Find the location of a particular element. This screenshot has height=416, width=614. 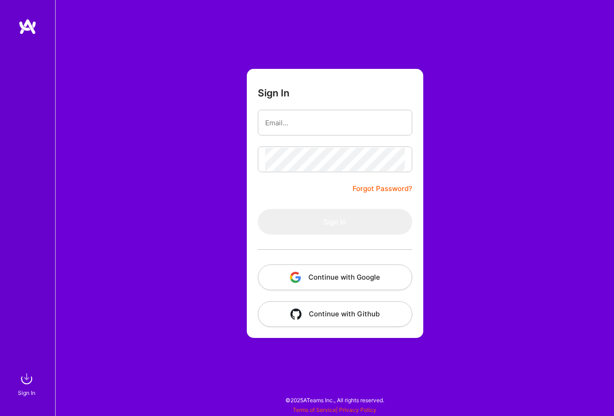

h3: Sign In is located at coordinates (273, 93).